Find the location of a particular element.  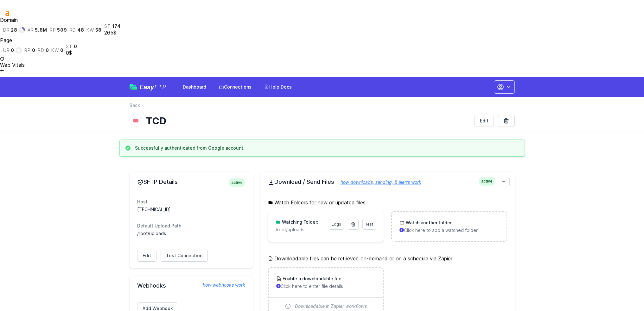

h5: Watch Folders for new or updated files is located at coordinates (387, 202).